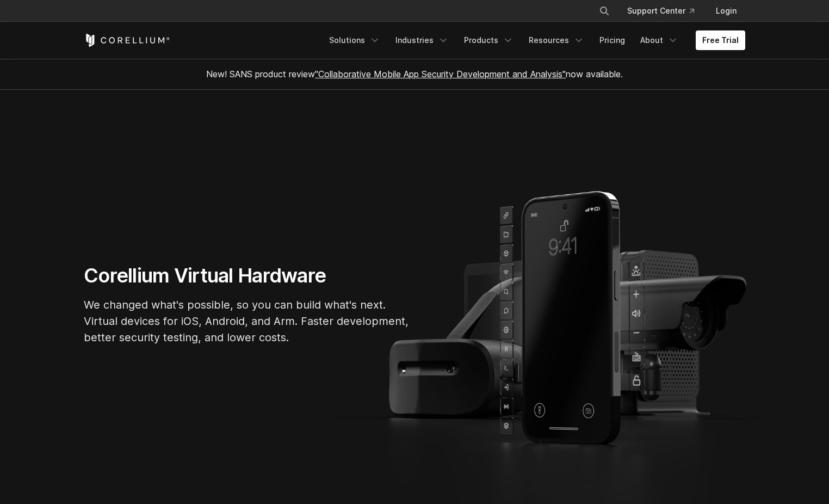 Image resolution: width=829 pixels, height=504 pixels. What do you see at coordinates (612, 40) in the screenshot?
I see `a: Pricing` at bounding box center [612, 40].